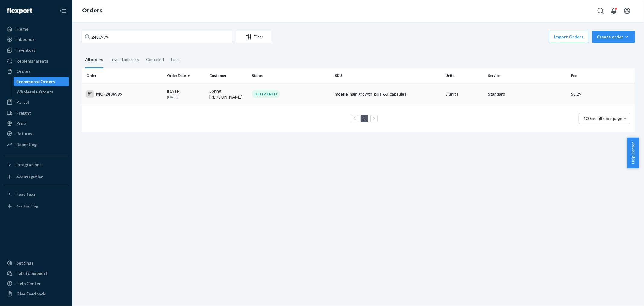  What do you see at coordinates (28, 283) in the screenshot?
I see `div: Help Center` at bounding box center [28, 283].